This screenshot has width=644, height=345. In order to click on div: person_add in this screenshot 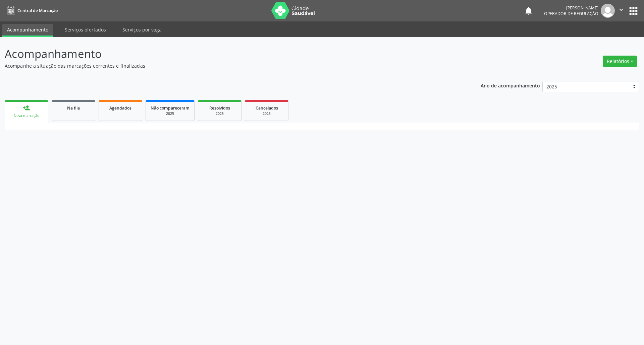, I will do `click(27, 108)`.